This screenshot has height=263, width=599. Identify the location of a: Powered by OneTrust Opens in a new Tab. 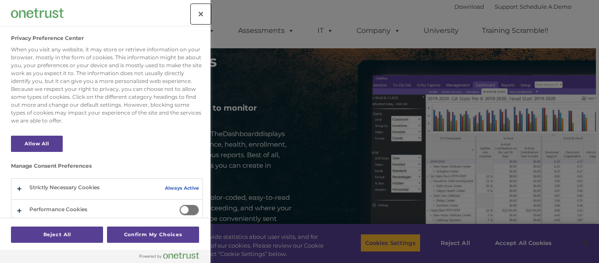
(173, 257).